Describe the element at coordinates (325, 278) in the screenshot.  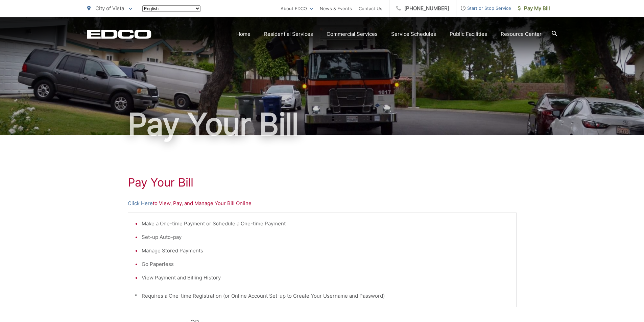
I see `li: View Payment and Billing History` at that location.